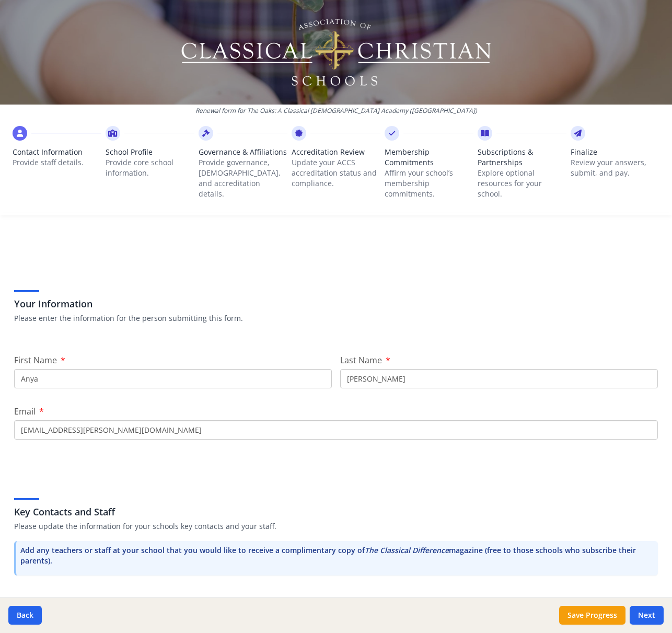 This screenshot has width=672, height=633. What do you see at coordinates (25, 615) in the screenshot?
I see `button: Back` at bounding box center [25, 615].